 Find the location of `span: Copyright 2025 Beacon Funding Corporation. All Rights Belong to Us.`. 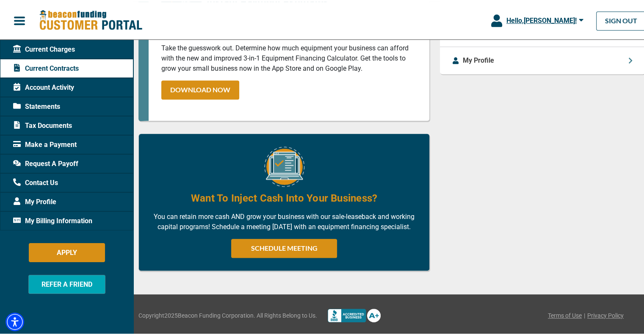

span: Copyright 2025 Beacon Funding Corporation. All Rights Belong to Us. is located at coordinates (228, 314).